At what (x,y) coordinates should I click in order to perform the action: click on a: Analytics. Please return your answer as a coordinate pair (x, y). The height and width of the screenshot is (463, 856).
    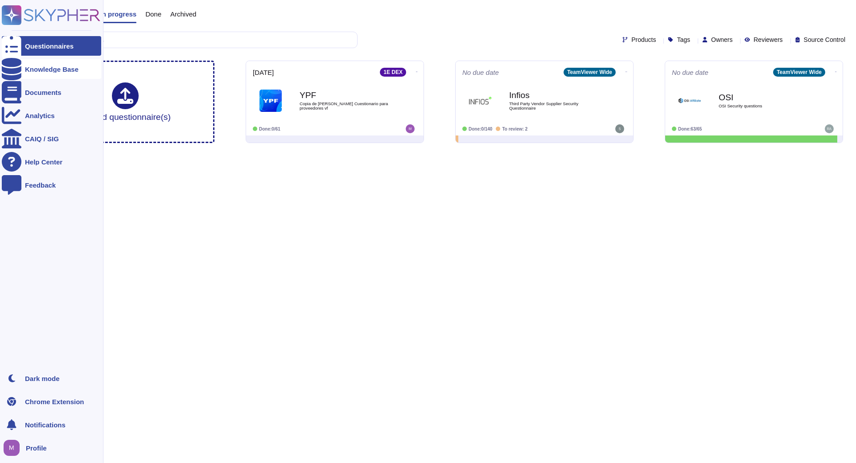
    Looking at the image, I should click on (51, 115).